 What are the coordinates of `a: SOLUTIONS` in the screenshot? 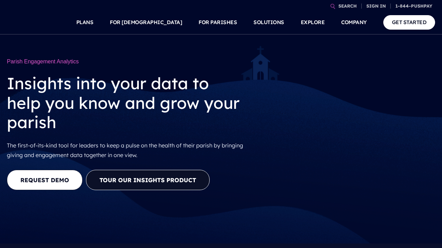 It's located at (268, 22).